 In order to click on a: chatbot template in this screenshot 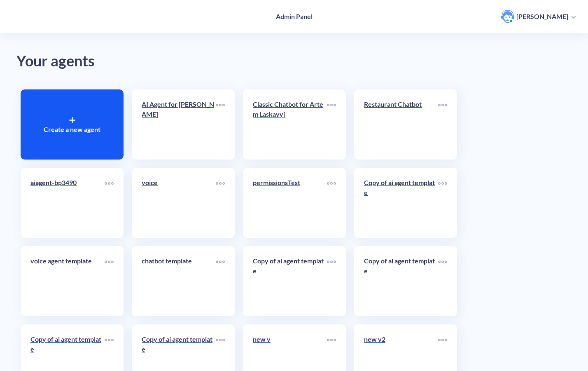, I will do `click(179, 281)`.